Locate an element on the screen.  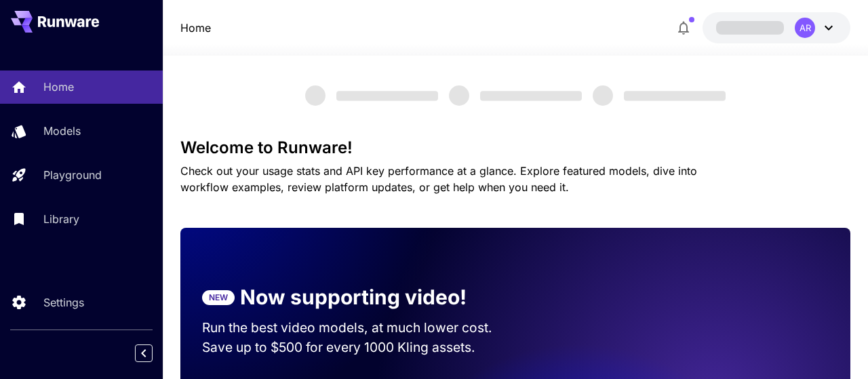
p: Now supporting video! is located at coordinates (353, 297).